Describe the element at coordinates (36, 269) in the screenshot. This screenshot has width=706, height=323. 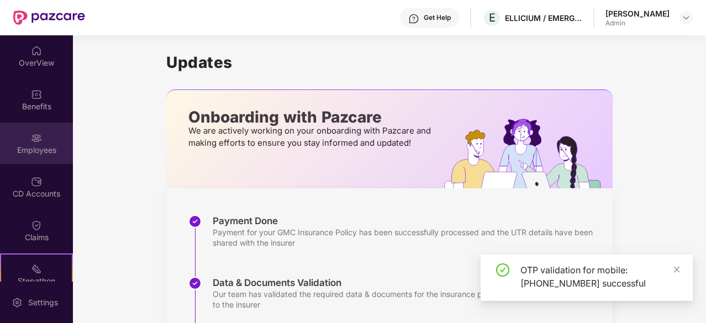
I see `img: svg+xml;base64,PHN2ZyB4bWxucz0iaHR0cDovL3d3dy53My5vcmcvMjAwMC9zdmciIHdpZHRoPSIyMSIgaGVpZ2h0PSIyMC...` at that location.